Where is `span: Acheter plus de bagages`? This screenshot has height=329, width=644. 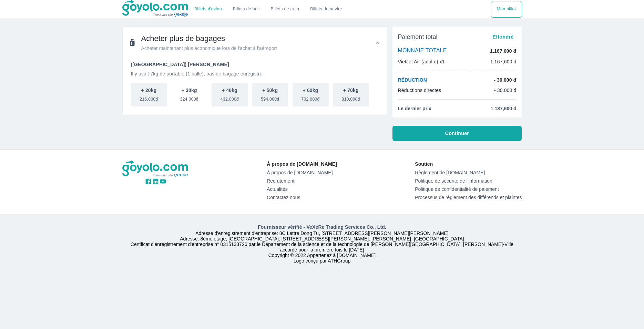
span: Acheter plus de bagages is located at coordinates (209, 39).